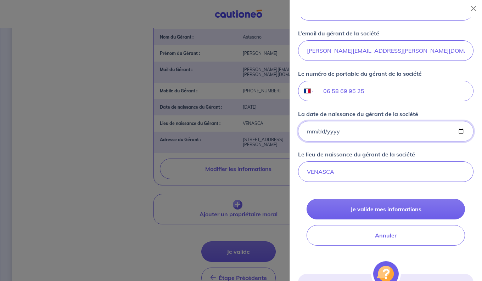 Image resolution: width=482 pixels, height=281 pixels. Describe the element at coordinates (386, 51) in the screenshot. I see `input: jdoe@gmail.com` at that location.